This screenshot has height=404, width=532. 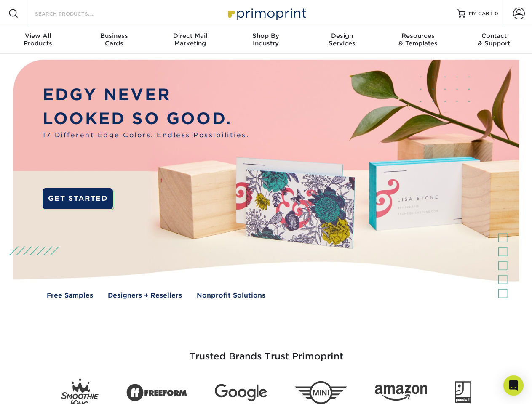 I want to click on img: Amazon, so click(x=401, y=393).